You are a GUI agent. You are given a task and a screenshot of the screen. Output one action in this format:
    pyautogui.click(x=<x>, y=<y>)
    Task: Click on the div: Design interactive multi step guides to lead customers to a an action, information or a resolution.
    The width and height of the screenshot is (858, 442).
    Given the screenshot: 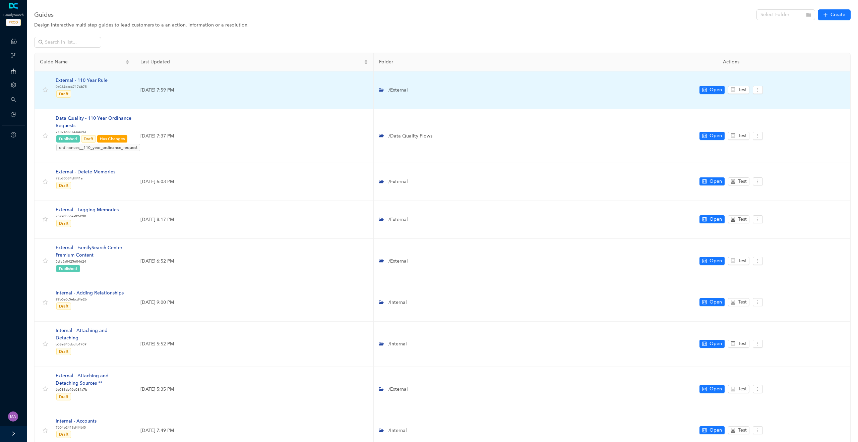 What is the action you would take?
    pyautogui.click(x=443, y=25)
    